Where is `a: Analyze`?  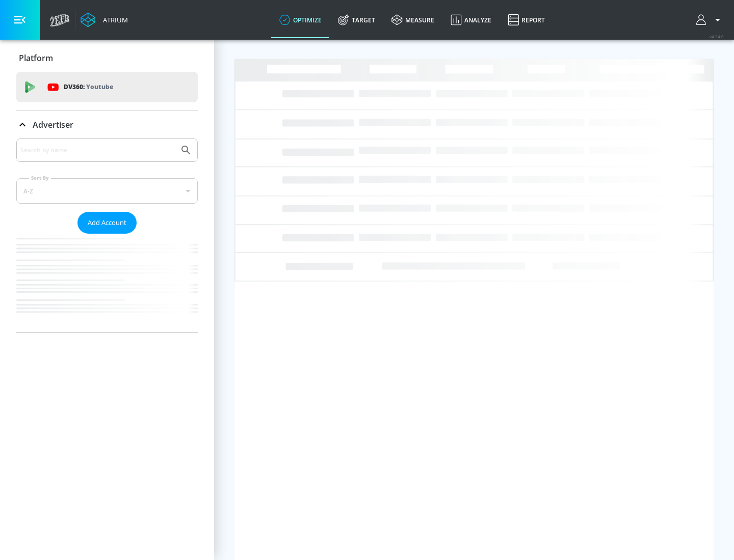
a: Analyze is located at coordinates (471, 20).